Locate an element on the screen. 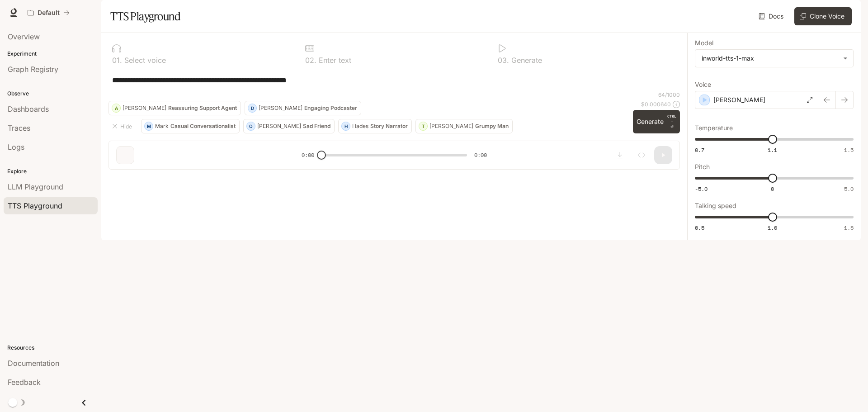 Image resolution: width=868 pixels, height=412 pixels. p: Grumpy Man is located at coordinates (492, 126).